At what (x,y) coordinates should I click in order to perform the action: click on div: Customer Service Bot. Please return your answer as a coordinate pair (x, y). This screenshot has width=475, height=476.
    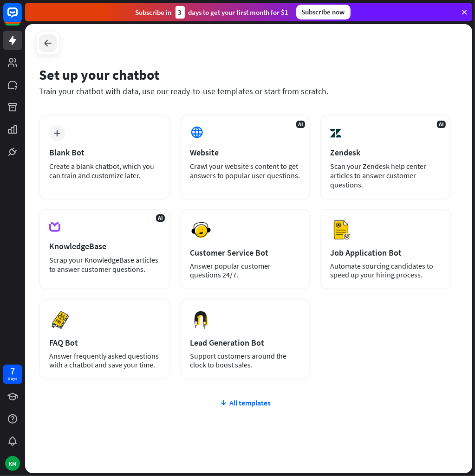
    Looking at the image, I should click on (245, 252).